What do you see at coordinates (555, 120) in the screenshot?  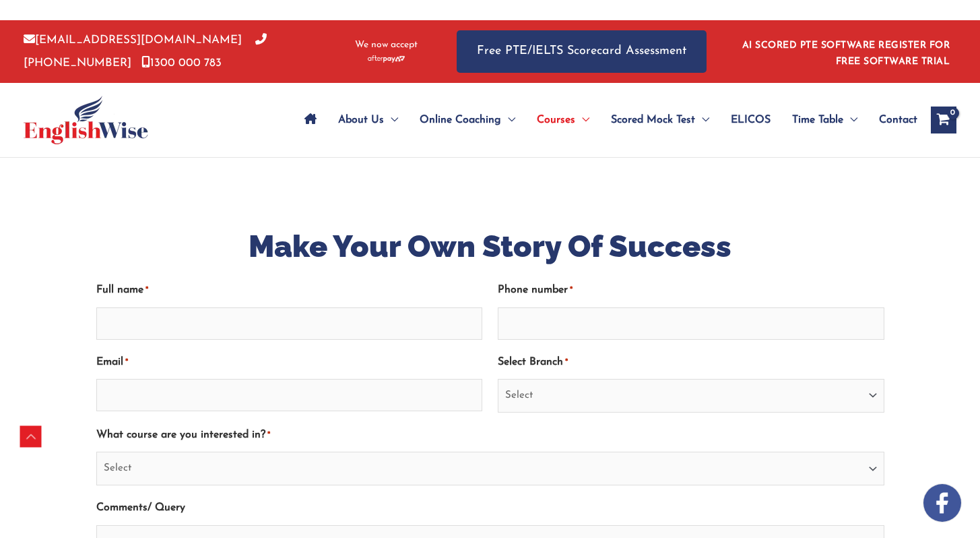 I see `span: Courses` at bounding box center [555, 120].